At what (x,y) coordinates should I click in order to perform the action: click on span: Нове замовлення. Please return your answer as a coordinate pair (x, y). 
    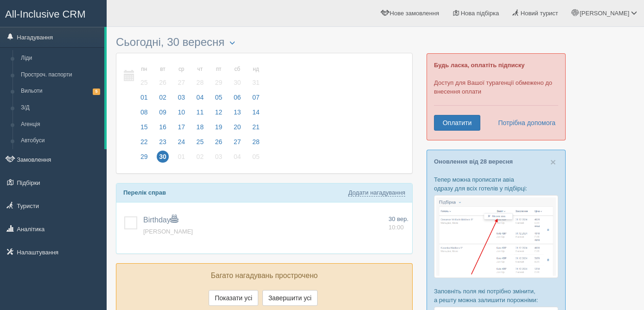
    Looking at the image, I should click on (414, 13).